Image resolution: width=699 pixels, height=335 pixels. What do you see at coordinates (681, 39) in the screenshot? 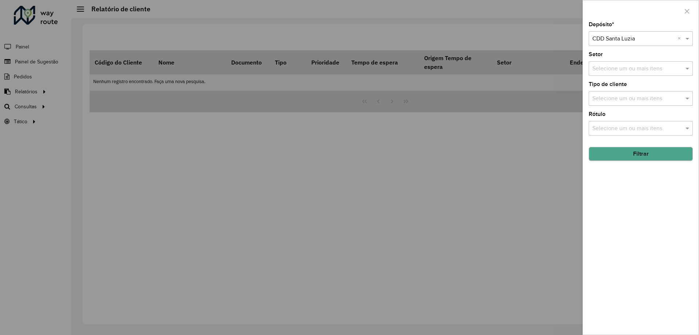
I see `span: Clear all` at bounding box center [681, 39].